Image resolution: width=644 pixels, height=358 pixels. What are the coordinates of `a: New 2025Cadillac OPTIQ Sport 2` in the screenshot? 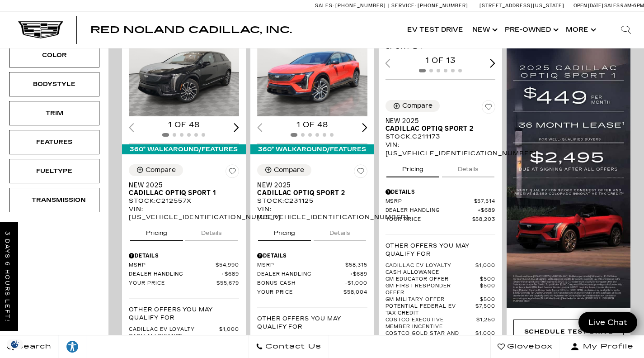 It's located at (312, 189).